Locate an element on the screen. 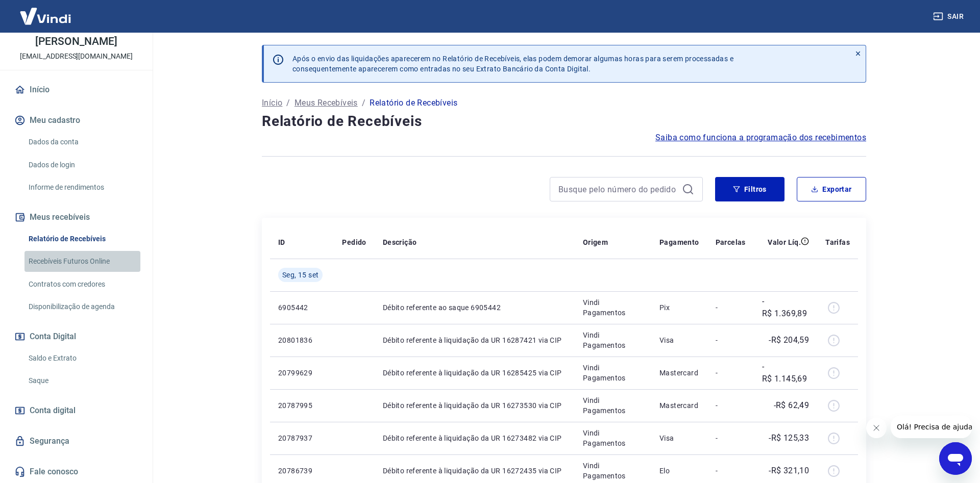 This screenshot has width=980, height=483. p: Elo is located at coordinates (679, 470).